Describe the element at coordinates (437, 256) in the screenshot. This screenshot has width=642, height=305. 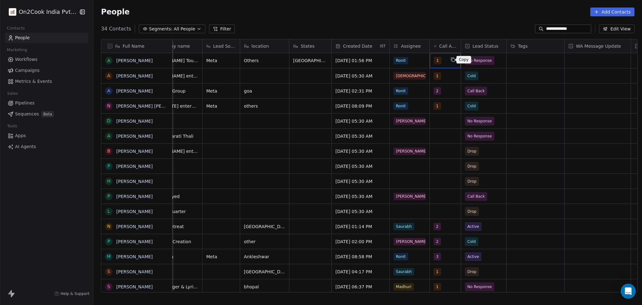
I see `span: 3` at that location.